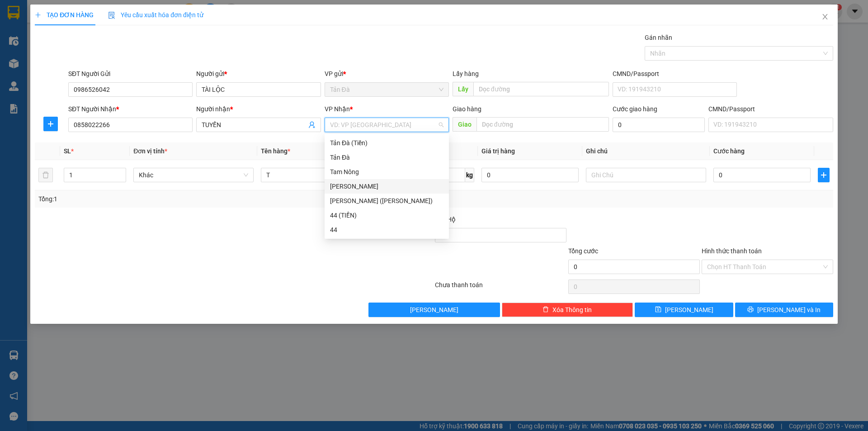  What do you see at coordinates (386, 186) in the screenshot?
I see `div: Tân Châu` at bounding box center [386, 186].